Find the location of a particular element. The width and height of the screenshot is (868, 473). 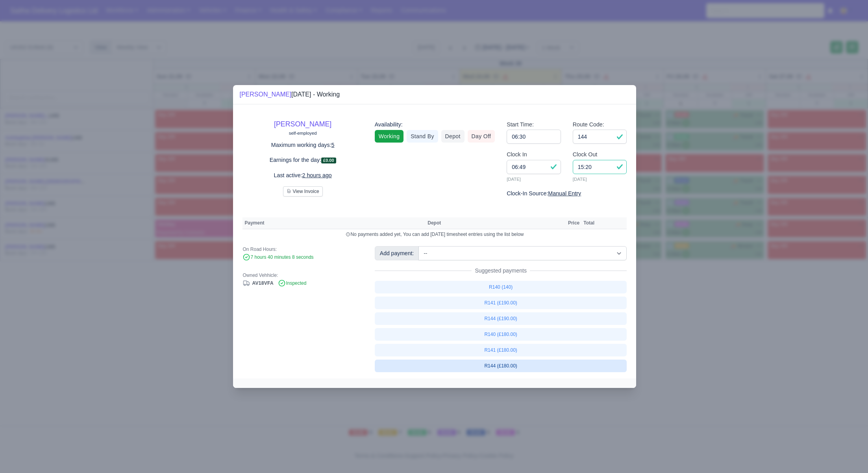

a: R144 (£190.00) is located at coordinates (501, 319).